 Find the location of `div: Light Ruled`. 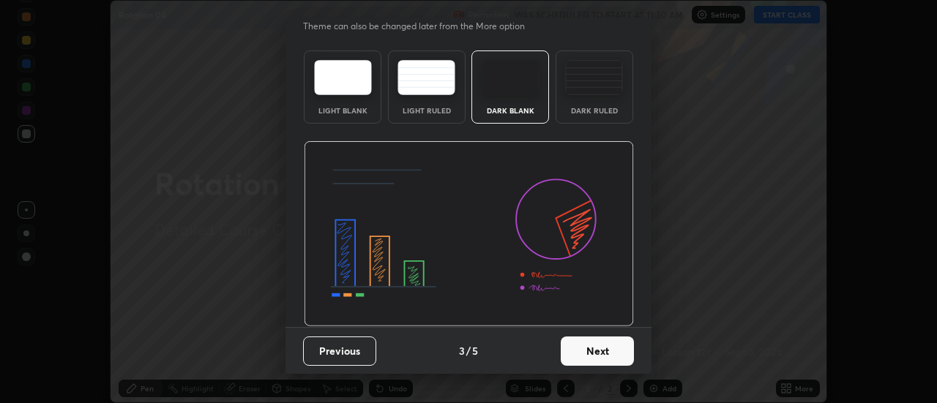

div: Light Ruled is located at coordinates (427, 111).